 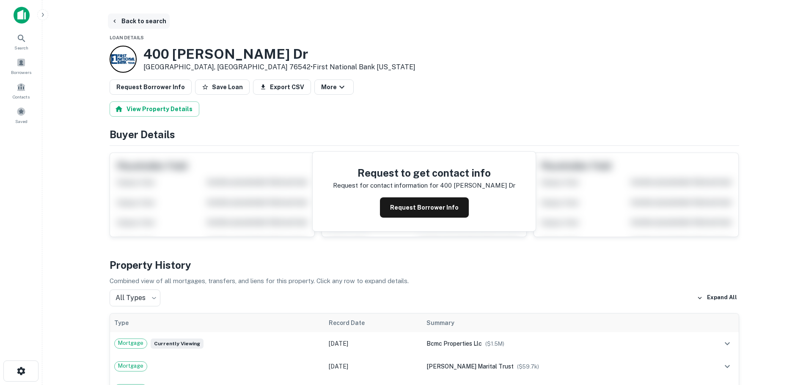 What do you see at coordinates (135, 298) in the screenshot?
I see `div: All Types` at bounding box center [135, 298].